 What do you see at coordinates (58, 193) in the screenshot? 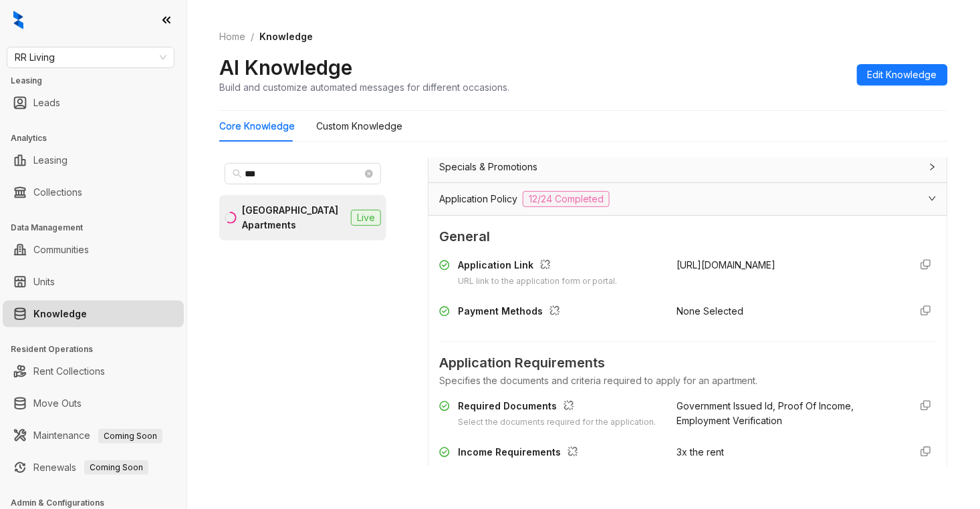
I see `a: Collections` at bounding box center [58, 193].